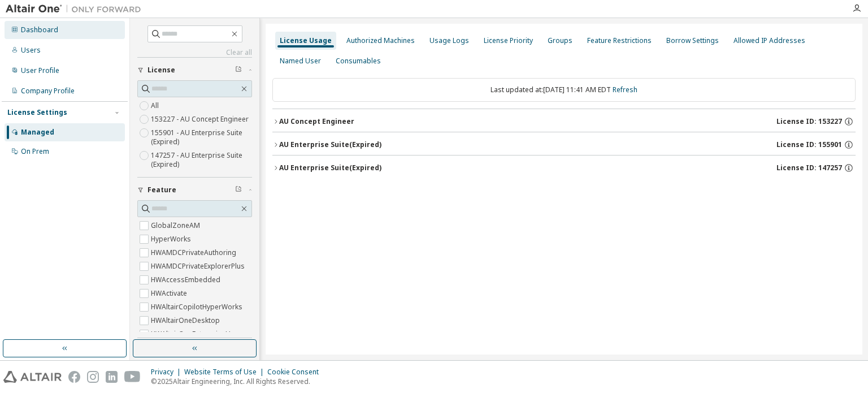 This screenshot has height=393, width=868. I want to click on a: Refresh, so click(625, 89).